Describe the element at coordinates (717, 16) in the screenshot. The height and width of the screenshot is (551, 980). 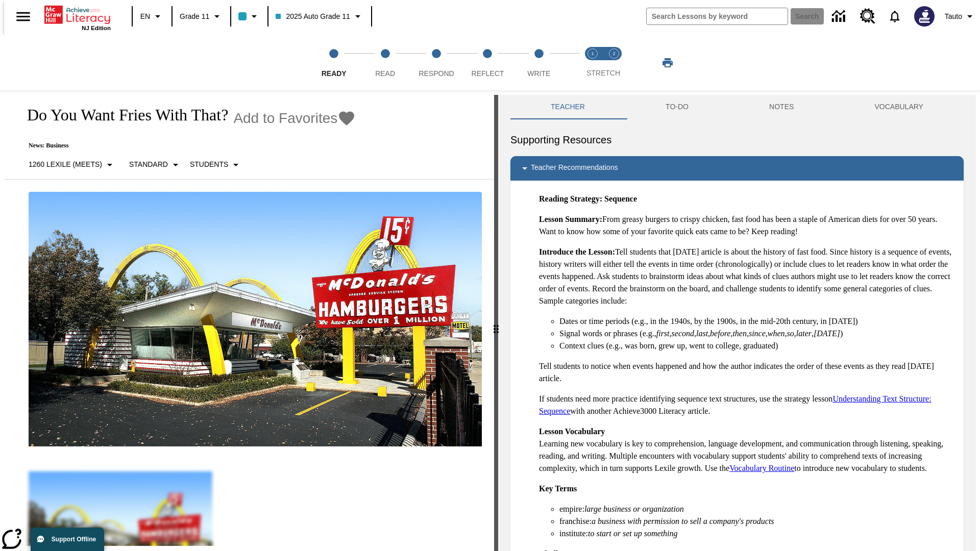
I see `input: search field` at that location.